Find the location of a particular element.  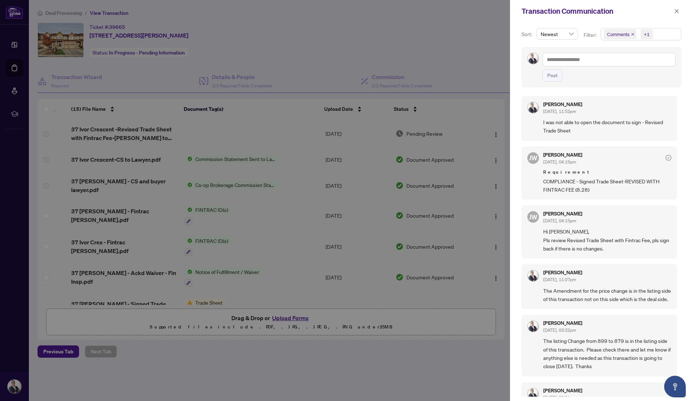

div: +1 is located at coordinates (647, 34).